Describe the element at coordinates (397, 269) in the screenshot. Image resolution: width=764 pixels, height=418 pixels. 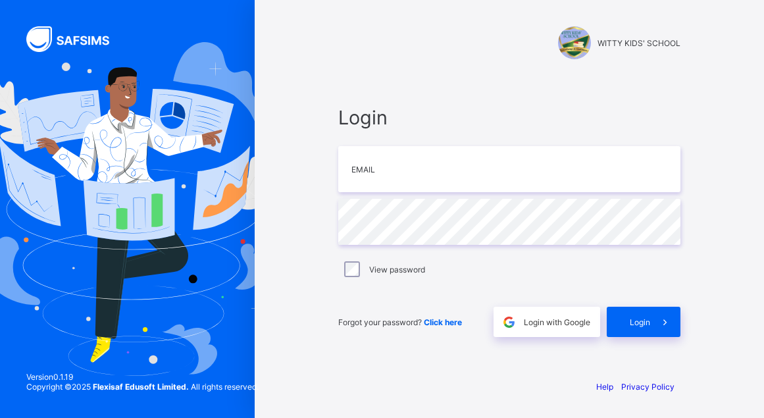
I see `label: View password` at that location.